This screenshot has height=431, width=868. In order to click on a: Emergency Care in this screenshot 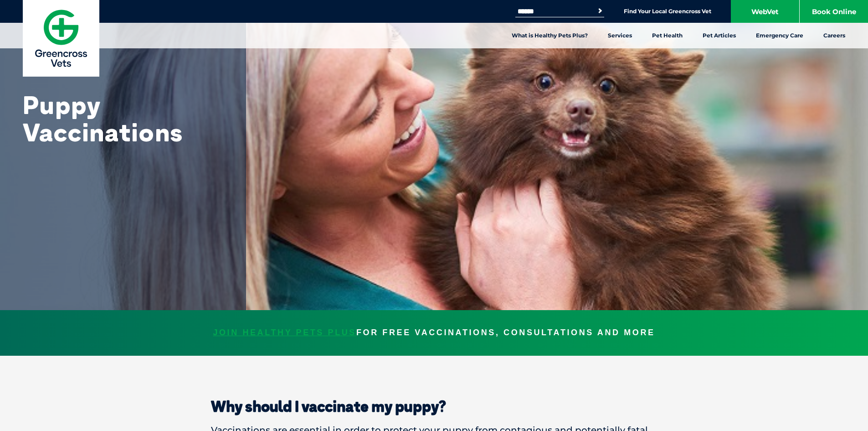, I will do `click(779, 36)`.